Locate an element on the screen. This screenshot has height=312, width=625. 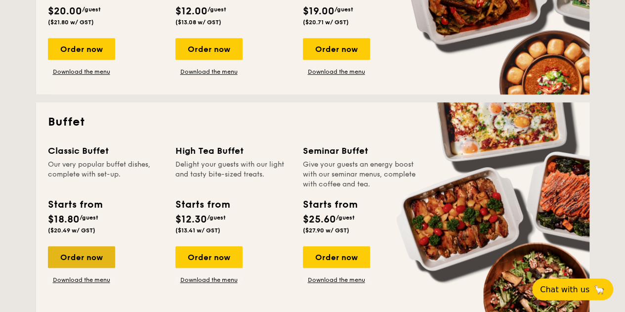
span: $19.00 is located at coordinates (319, 11).